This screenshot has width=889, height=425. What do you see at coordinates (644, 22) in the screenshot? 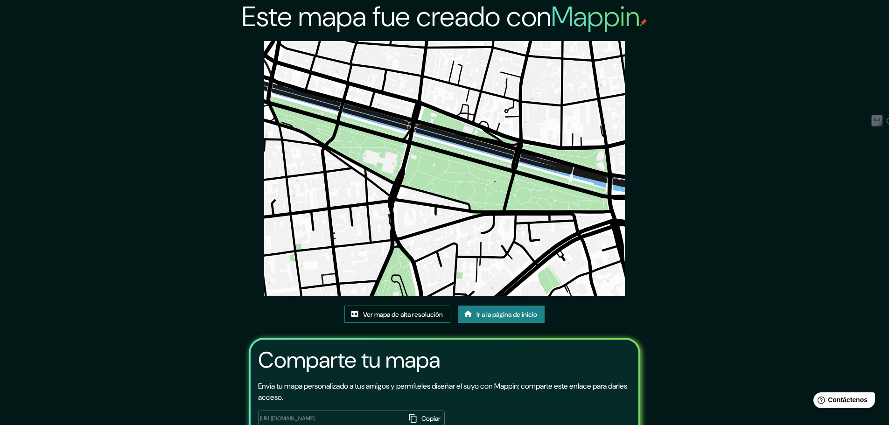
I see `img: pin de mapeo` at bounding box center [644, 22].